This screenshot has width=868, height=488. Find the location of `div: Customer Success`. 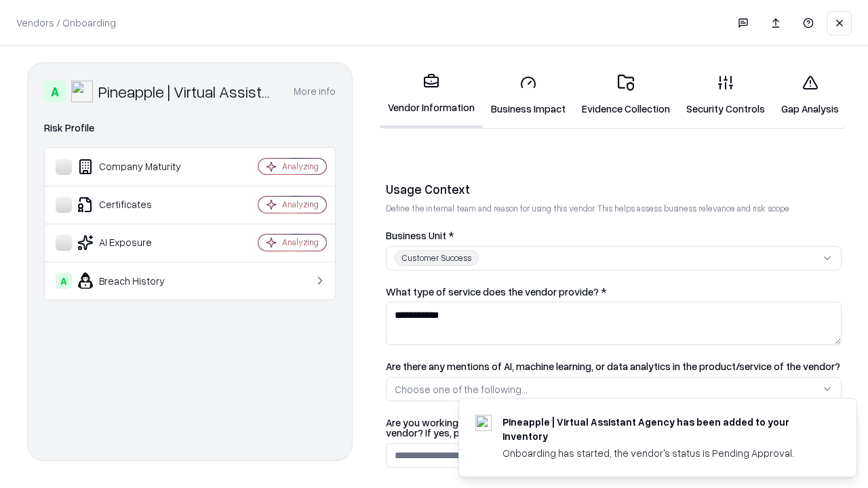

div: Customer Success is located at coordinates (436, 257).